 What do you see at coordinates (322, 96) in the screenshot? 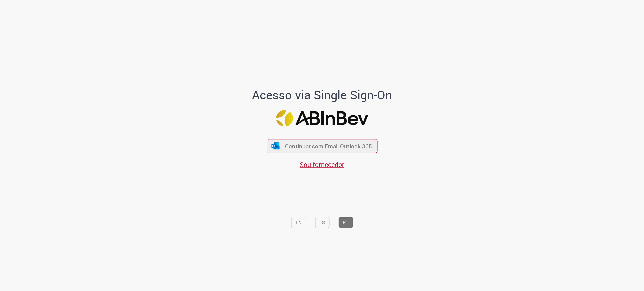
I see `h1: Acesso via Single Sign-On` at bounding box center [322, 96].